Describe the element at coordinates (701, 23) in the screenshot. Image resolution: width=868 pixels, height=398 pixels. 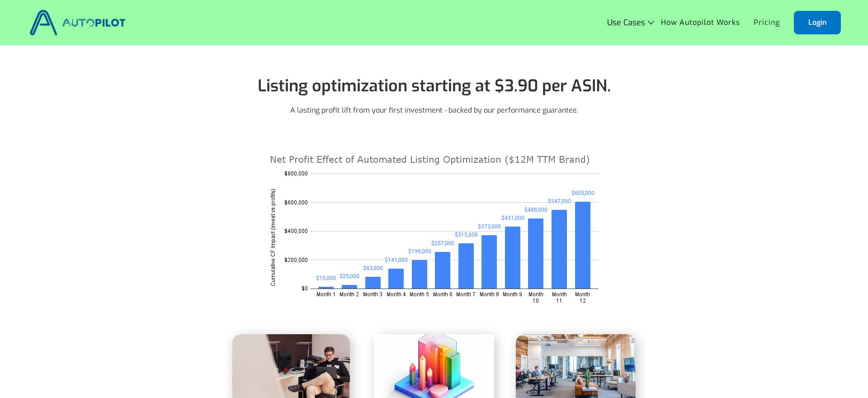
I see `a: How Autopilot Works` at that location.